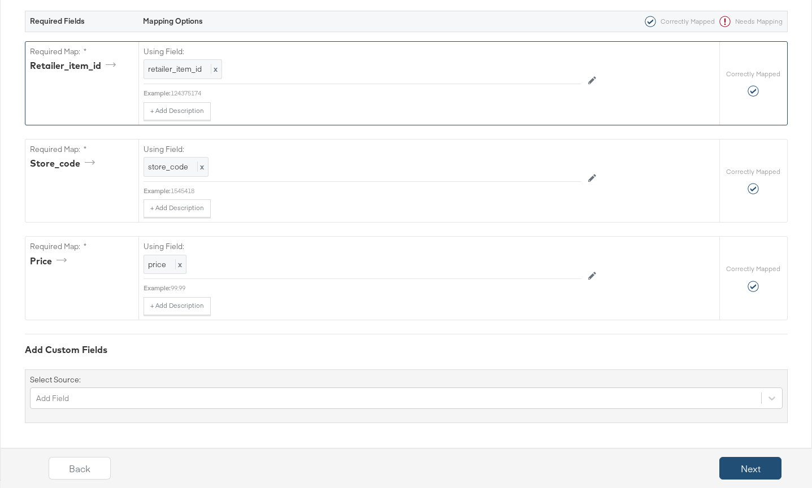  Describe the element at coordinates (750, 468) in the screenshot. I see `button: Next` at that location.